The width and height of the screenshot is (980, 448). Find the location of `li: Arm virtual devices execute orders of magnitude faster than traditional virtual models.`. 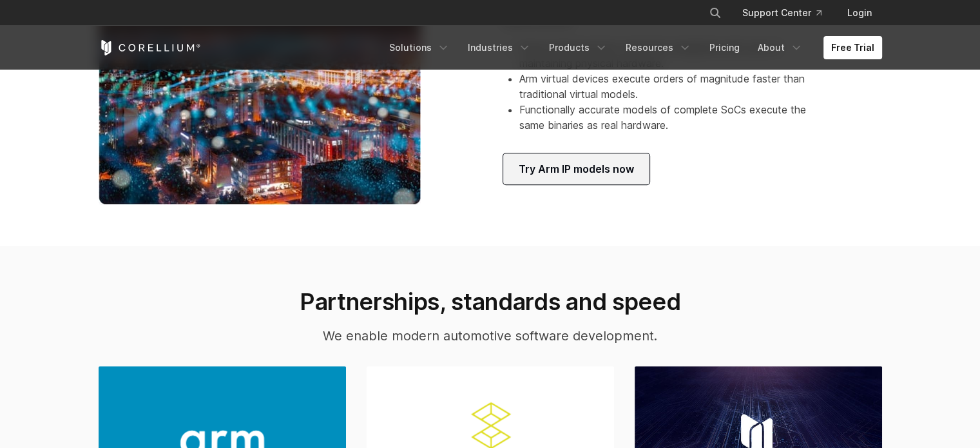

li: Arm virtual devices execute orders of magnitude faster than traditional virtual models. is located at coordinates (676, 86).